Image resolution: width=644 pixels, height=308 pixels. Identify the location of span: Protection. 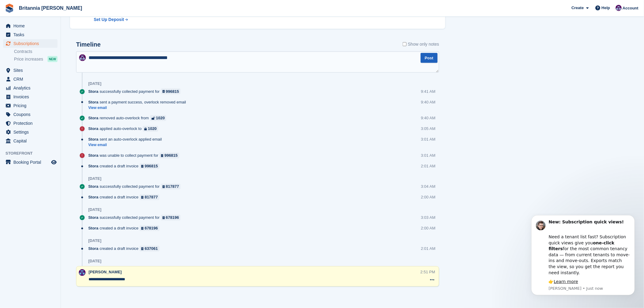
(32, 123).